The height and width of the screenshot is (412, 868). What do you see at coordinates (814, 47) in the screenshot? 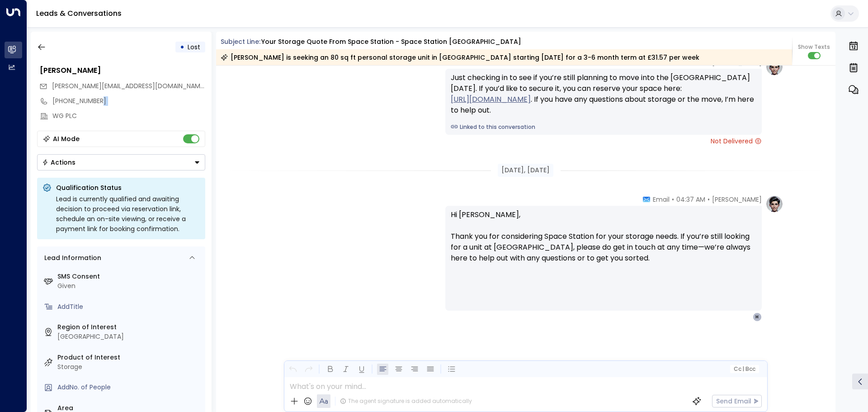
I see `span: Show Texts` at bounding box center [814, 47].